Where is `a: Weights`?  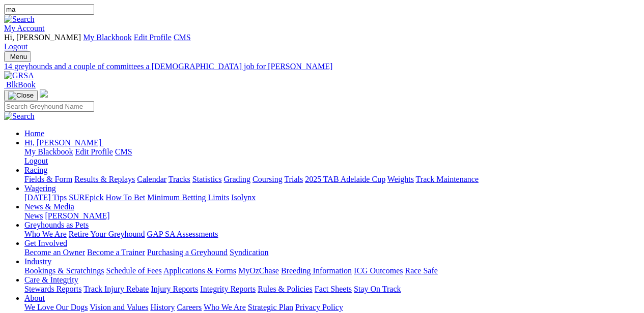 a: Weights is located at coordinates (400, 179).